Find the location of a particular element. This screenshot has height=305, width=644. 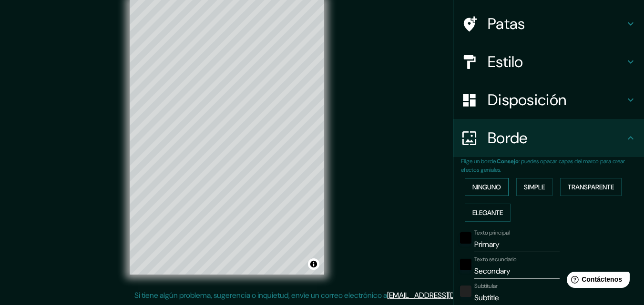

font: Patas is located at coordinates (506, 24).